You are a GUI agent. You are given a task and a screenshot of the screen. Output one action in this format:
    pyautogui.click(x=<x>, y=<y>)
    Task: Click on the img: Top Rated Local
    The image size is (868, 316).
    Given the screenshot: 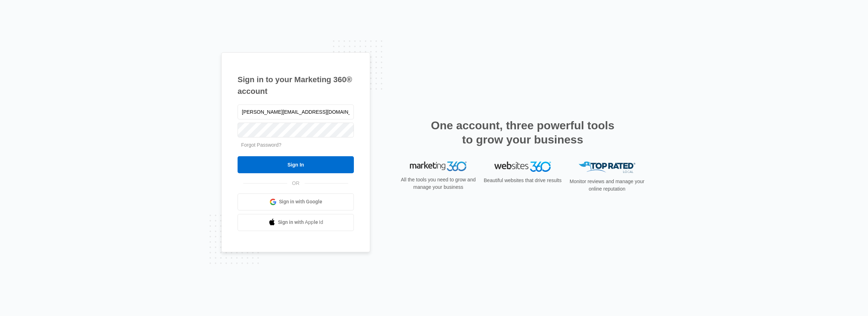 What is the action you would take?
    pyautogui.click(x=606, y=167)
    